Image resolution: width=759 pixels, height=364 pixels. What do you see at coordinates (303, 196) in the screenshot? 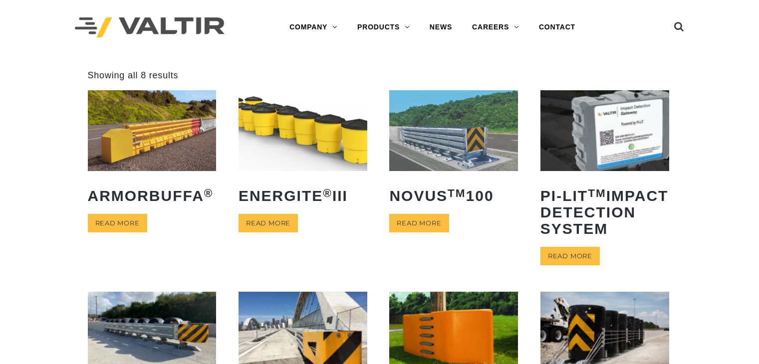
I see `h2: ENERGITE III` at bounding box center [303, 196].